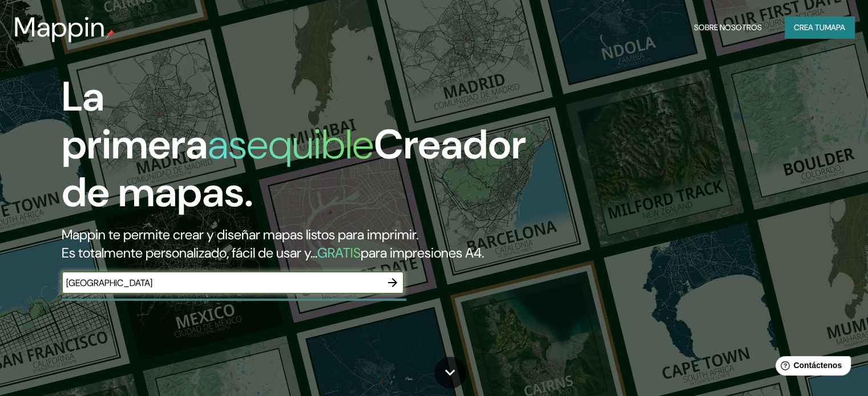 The width and height of the screenshot is (868, 396). Describe the element at coordinates (422, 252) in the screenshot. I see `font: para impresiones A4.` at that location.